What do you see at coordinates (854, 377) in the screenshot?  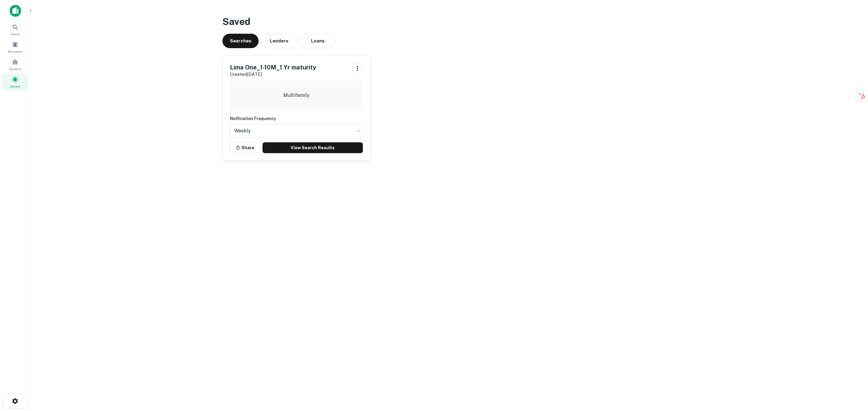 I see `div: Chat Widget` at bounding box center [854, 377].